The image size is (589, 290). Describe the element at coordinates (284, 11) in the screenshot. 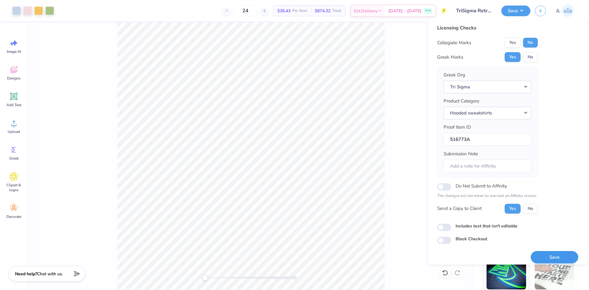

I see `span: $36.43` at that location.